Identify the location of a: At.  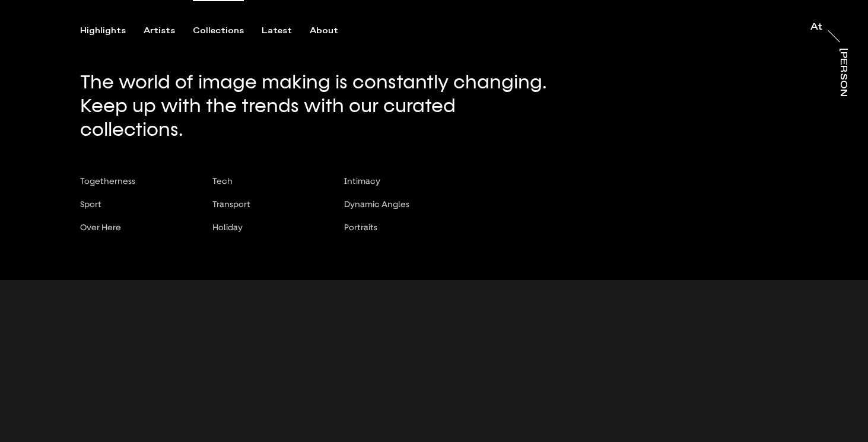
(817, 29).